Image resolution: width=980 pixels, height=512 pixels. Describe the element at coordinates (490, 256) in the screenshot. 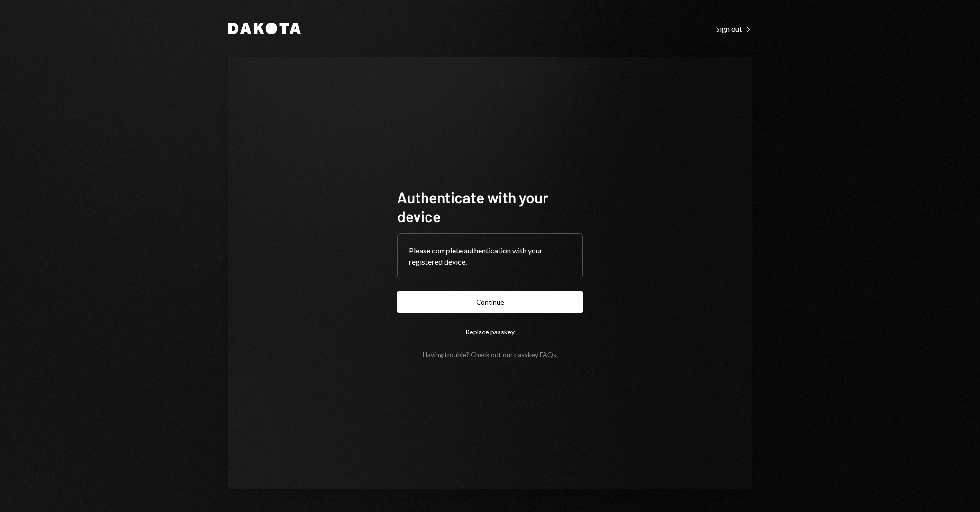

I see `div: Please complete authentication with your registered device.` at that location.